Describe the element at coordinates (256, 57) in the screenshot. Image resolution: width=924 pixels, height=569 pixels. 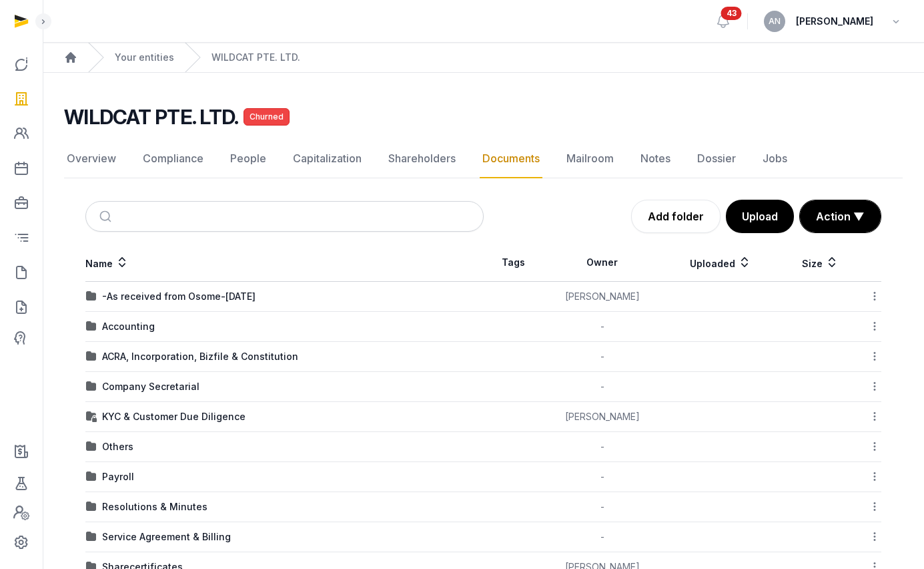
I see `a: WILDCAT PTE. LTD.` at that location.